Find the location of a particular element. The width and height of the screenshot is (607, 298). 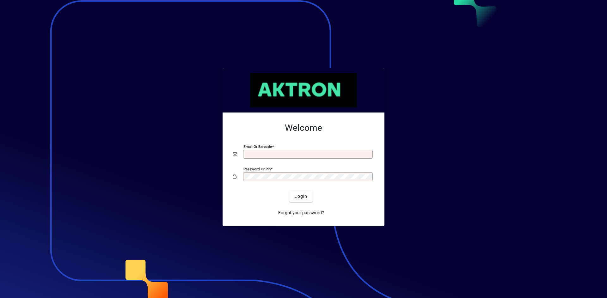

h2: Welcome is located at coordinates (304, 128).